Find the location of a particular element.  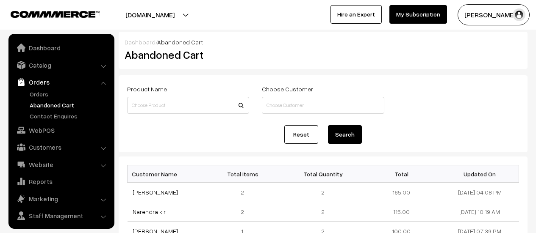

a: Reports is located at coordinates (61, 182).